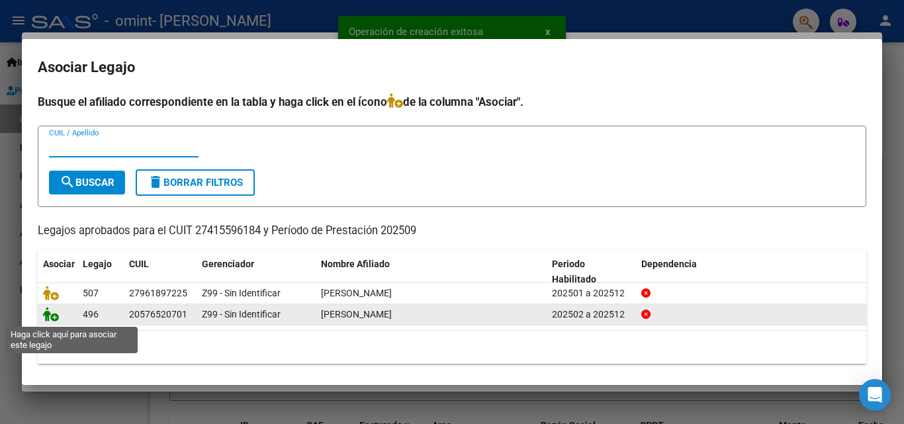  What do you see at coordinates (591, 272) in the screenshot?
I see `datatable-header-cell: Periodo Habilitado` at bounding box center [591, 272].